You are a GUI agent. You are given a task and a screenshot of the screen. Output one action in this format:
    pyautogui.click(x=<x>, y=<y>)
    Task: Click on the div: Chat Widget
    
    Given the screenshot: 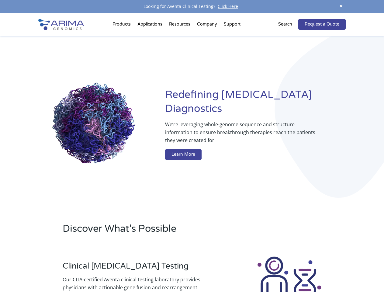 What is the action you would take?
    pyautogui.click(x=369, y=277)
    